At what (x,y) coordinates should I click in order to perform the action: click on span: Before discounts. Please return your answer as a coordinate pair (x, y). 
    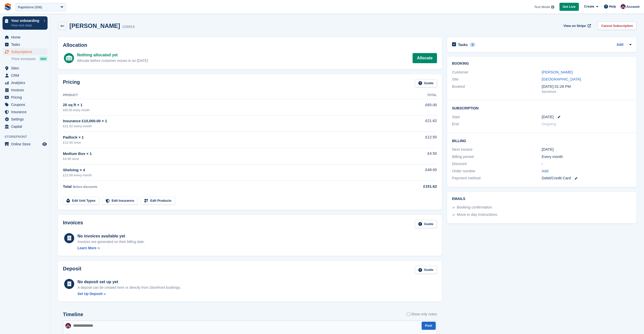
    Looking at the image, I should click on (85, 187).